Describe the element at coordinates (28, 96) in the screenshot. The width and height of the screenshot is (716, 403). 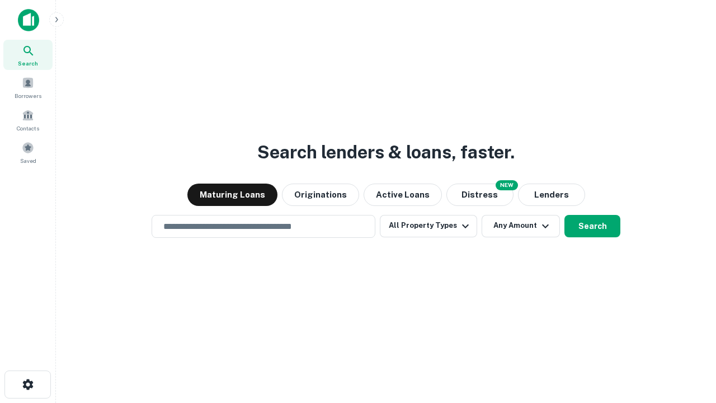
I see `span: Borrowers` at that location.